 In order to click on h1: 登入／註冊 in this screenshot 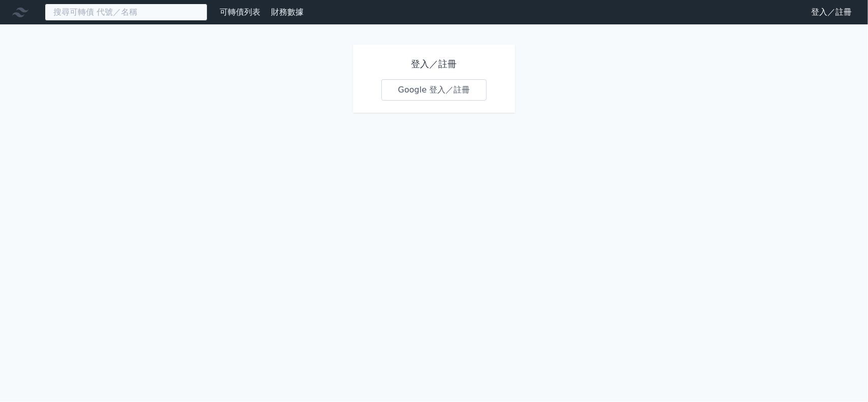, I will do `click(434, 64)`.